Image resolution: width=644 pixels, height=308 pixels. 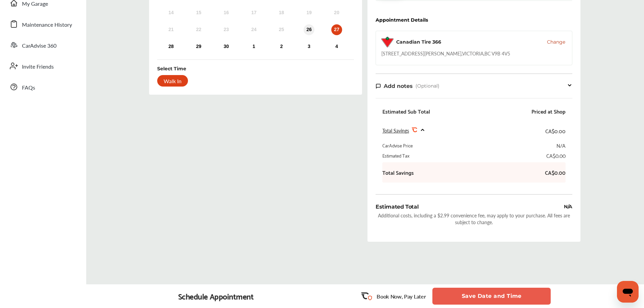 I want to click on div: Choose Wednesday, October 1st, 2025, so click(x=254, y=47).